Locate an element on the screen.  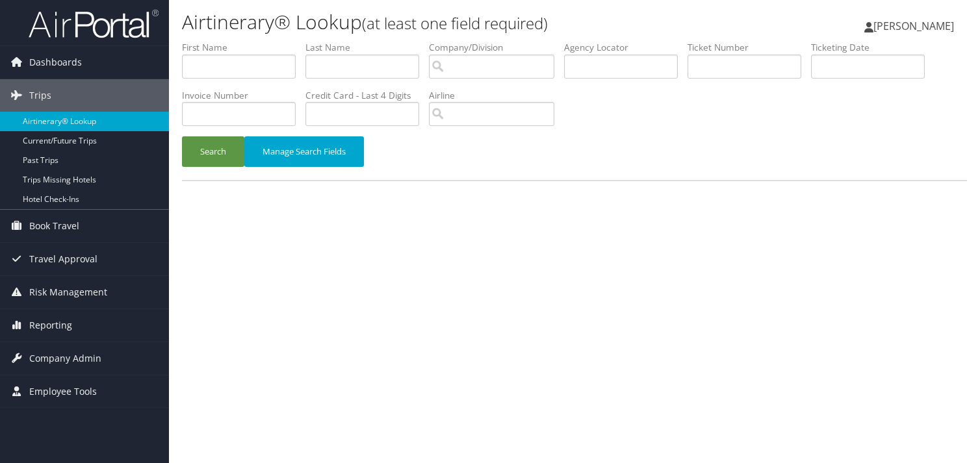
span: Book Travel is located at coordinates (54, 226).